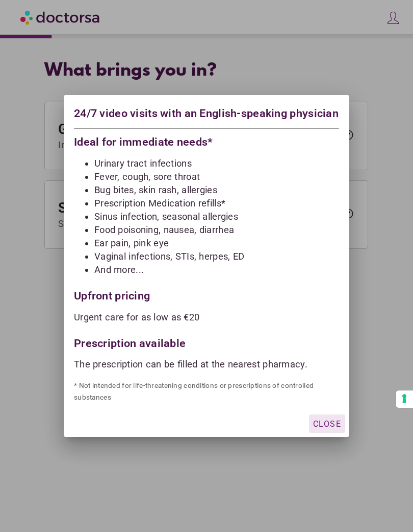  Describe the element at coordinates (217, 229) in the screenshot. I see `li: Food poisoning, nausea, diarrhea` at that location.